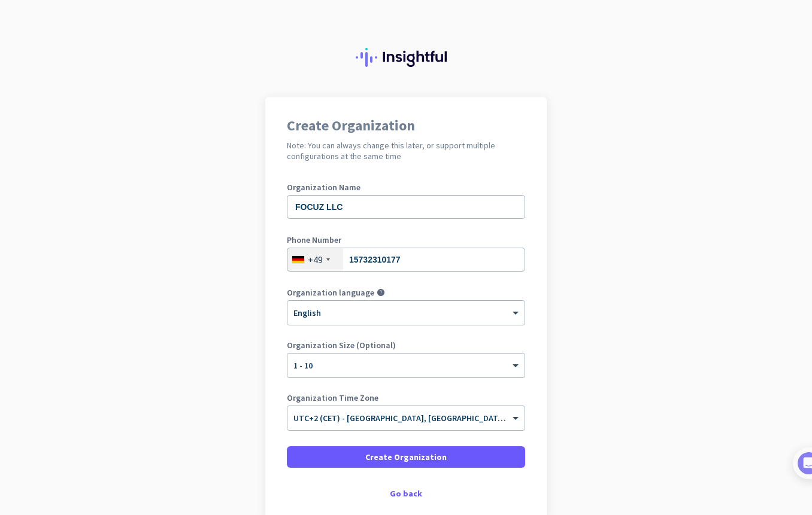 The image size is (812, 515). Describe the element at coordinates (406, 398) in the screenshot. I see `label: Organization Time Zone` at that location.